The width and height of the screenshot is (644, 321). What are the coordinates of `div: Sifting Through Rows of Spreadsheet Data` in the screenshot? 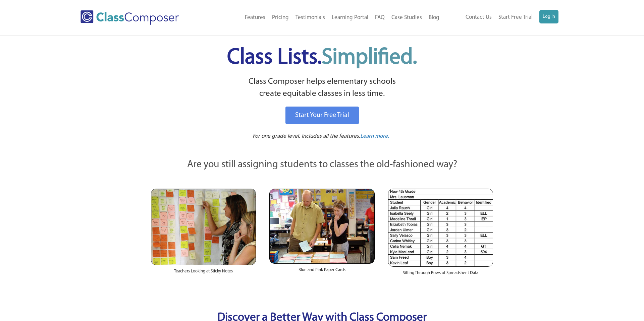 It's located at (440, 275).